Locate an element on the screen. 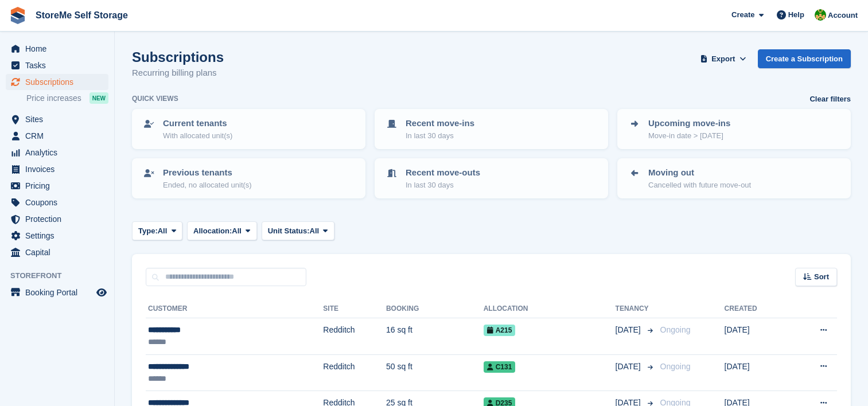 The image size is (868, 406). span: Invoices is located at coordinates (59, 169).